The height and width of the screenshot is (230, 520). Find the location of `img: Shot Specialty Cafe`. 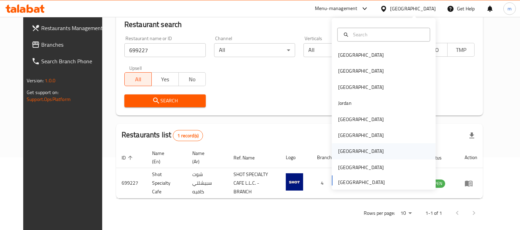

img: Shot Specialty Cafe is located at coordinates (294, 182).